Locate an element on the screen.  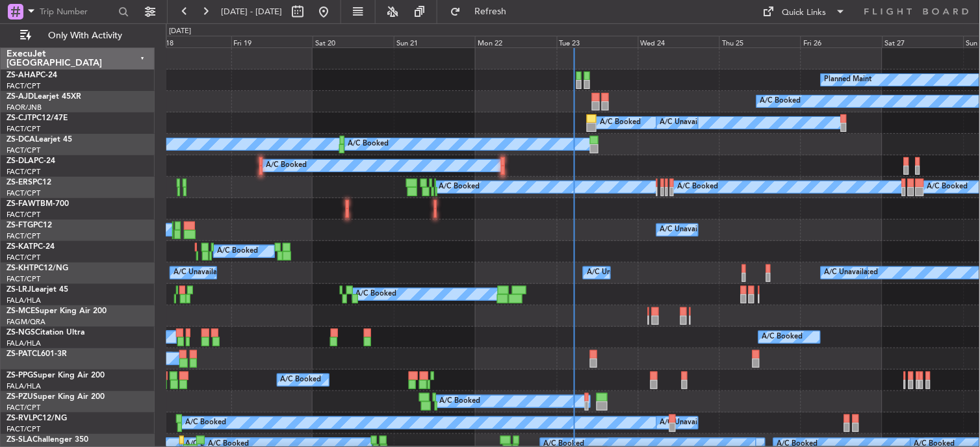
a: ZS-SLAChallenger 350 is located at coordinates (48, 439).